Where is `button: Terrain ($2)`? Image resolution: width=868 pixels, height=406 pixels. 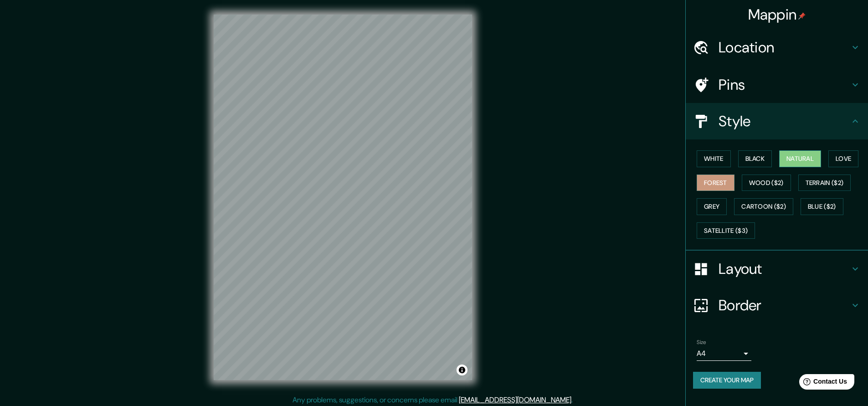 button: Terrain ($2) is located at coordinates (825, 183).